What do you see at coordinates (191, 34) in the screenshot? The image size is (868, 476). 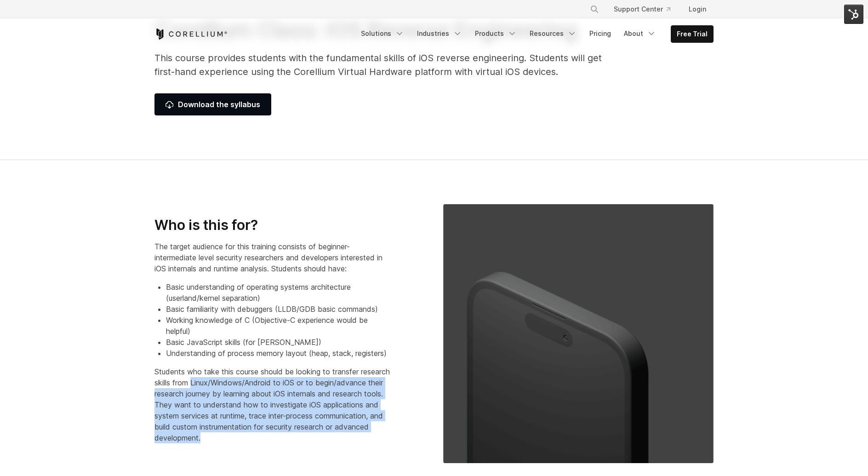 I see `a: Corellium Home` at bounding box center [191, 34].